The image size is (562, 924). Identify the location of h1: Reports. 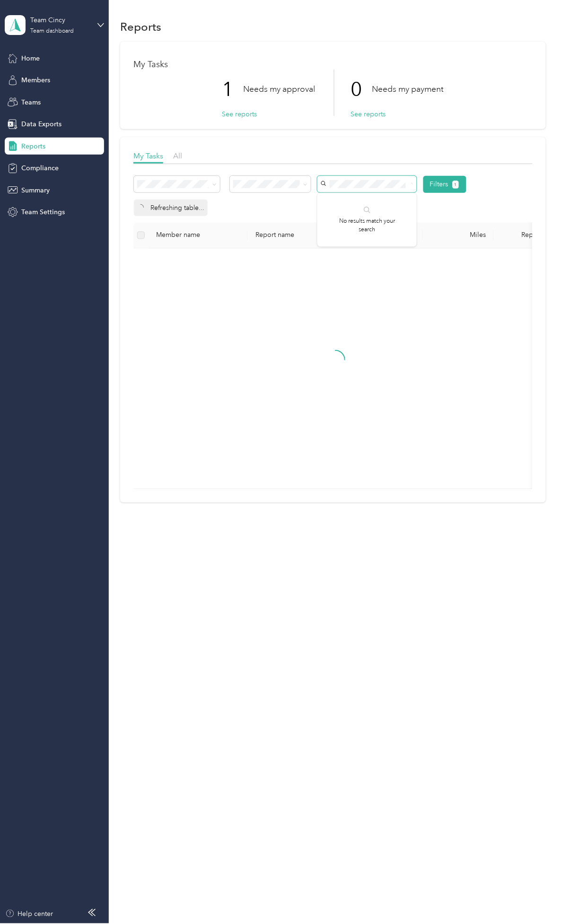
(140, 26).